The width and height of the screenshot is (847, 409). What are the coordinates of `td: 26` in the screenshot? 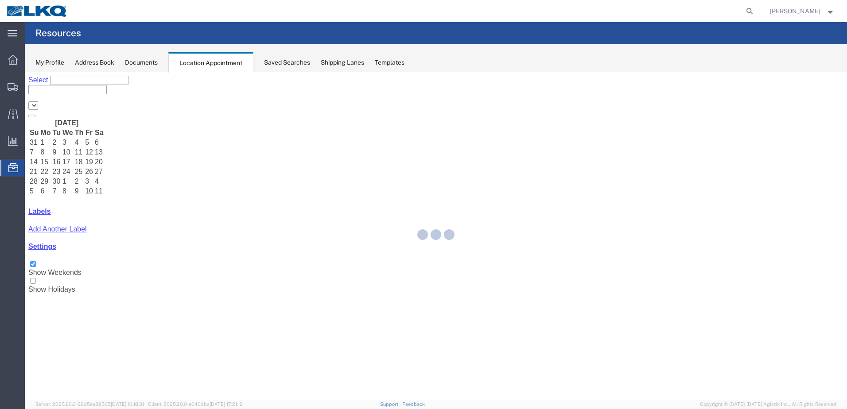 It's located at (64, 100).